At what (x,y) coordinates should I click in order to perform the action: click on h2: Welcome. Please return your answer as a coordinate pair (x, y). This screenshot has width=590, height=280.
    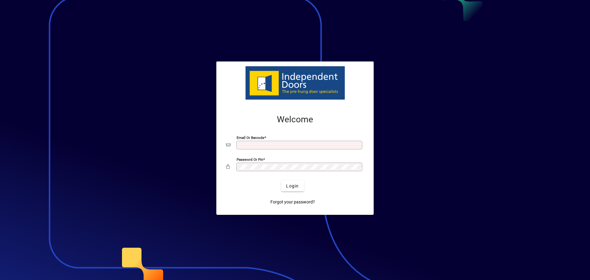
    Looking at the image, I should click on (295, 119).